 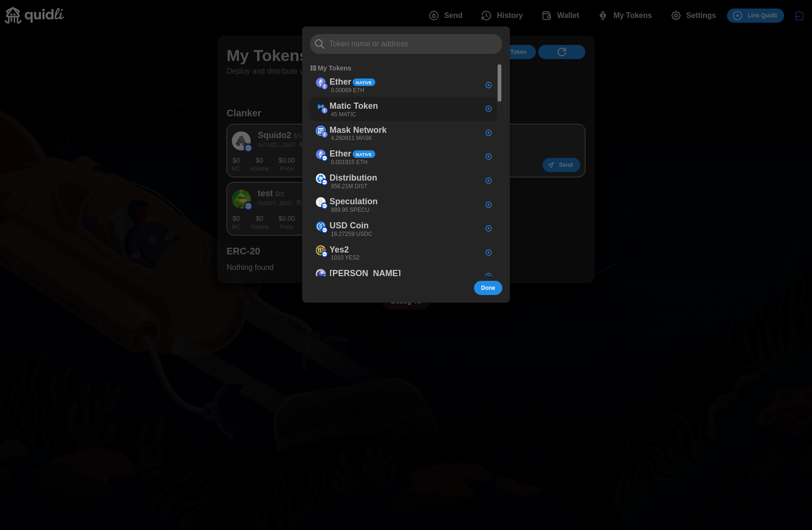 I want to click on img: Ether (on Base), so click(x=320, y=154).